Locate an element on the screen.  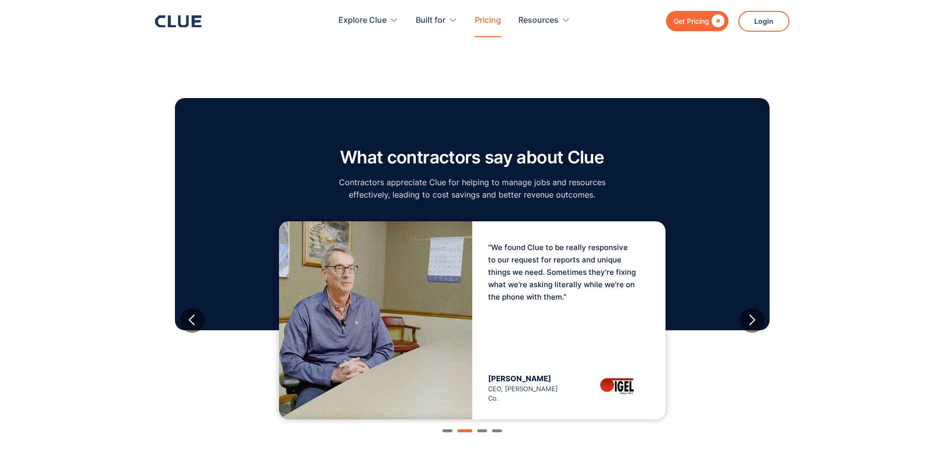
img: IGEL company logo is located at coordinates (620, 386).